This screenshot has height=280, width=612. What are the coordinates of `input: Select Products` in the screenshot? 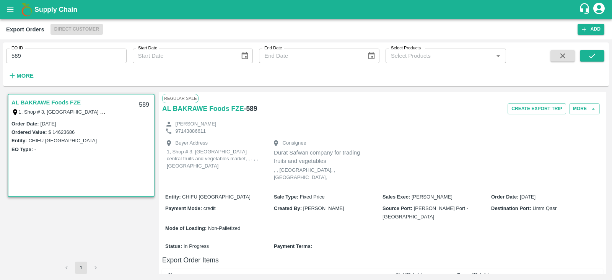 It's located at (439, 56).